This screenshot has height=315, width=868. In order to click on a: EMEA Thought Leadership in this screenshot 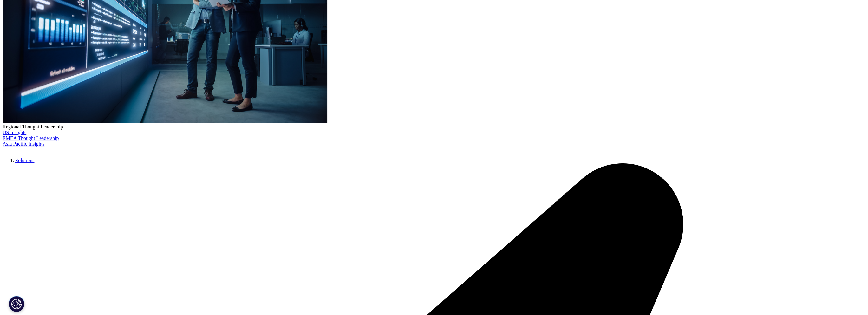, I will do `click(31, 138)`.